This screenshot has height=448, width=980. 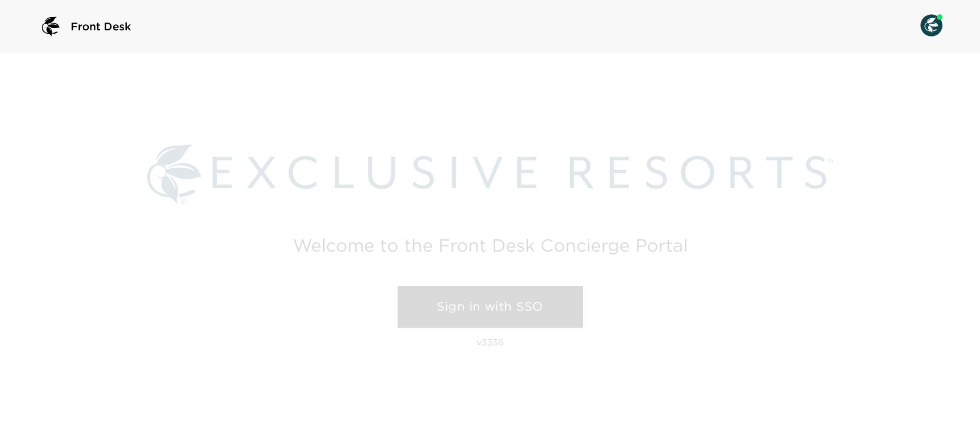 I want to click on span: Front Desk, so click(x=101, y=26).